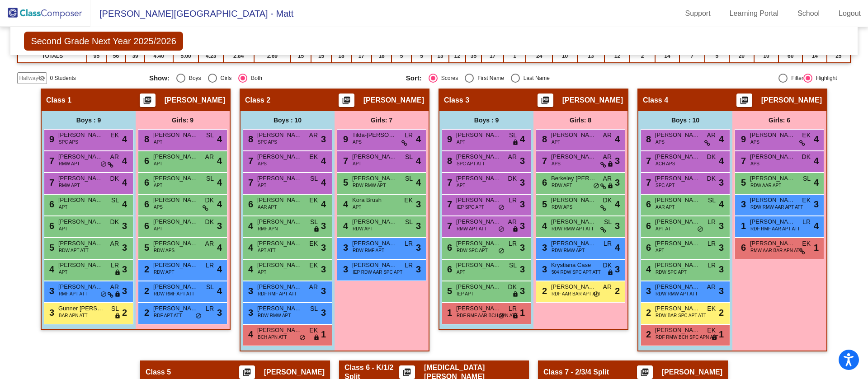 This screenshot has width=868, height=379. What do you see at coordinates (258, 101) in the screenshot?
I see `span: Class 2` at bounding box center [258, 101].